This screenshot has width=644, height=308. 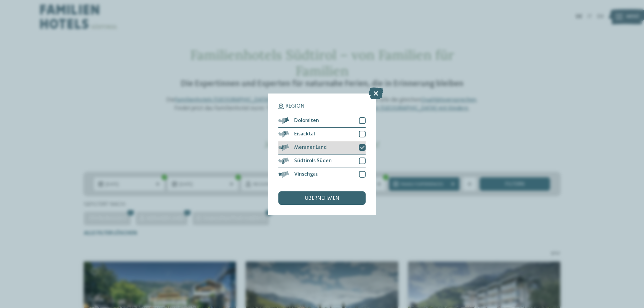 What do you see at coordinates (322, 199) in the screenshot?
I see `span: übernehmen` at bounding box center [322, 199].